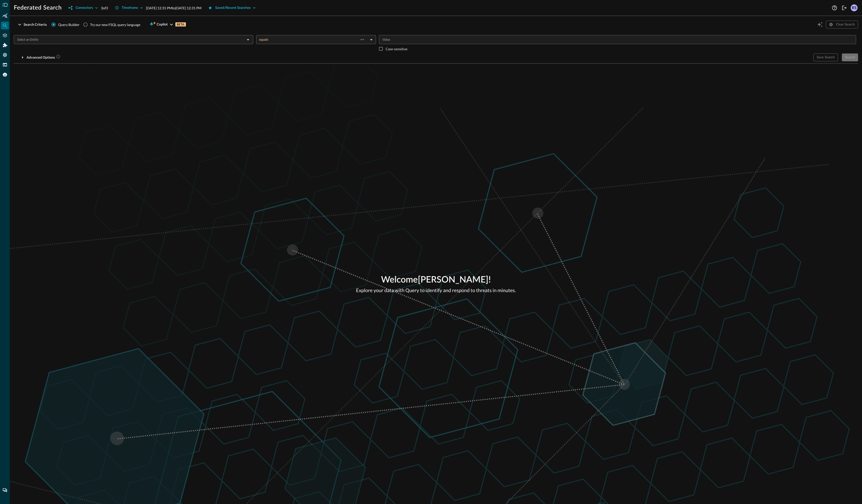 The height and width of the screenshot is (504, 862). I want to click on div: Try our new FSQL query language, so click(115, 24).